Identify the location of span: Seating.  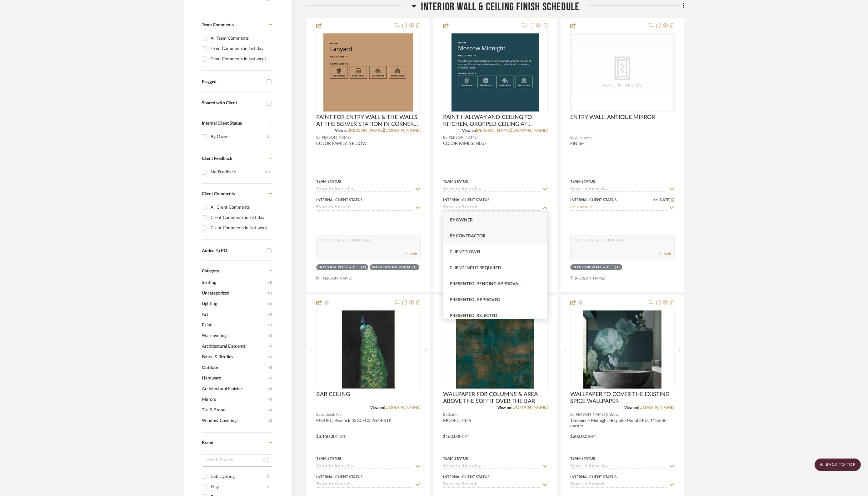
(235, 283).